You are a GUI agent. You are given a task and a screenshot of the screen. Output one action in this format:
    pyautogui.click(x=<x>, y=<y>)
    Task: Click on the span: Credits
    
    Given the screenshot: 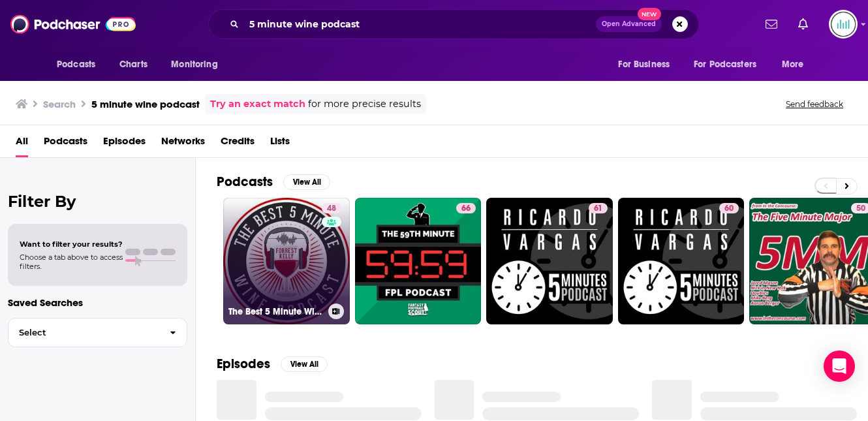 What is the action you would take?
    pyautogui.click(x=238, y=144)
    